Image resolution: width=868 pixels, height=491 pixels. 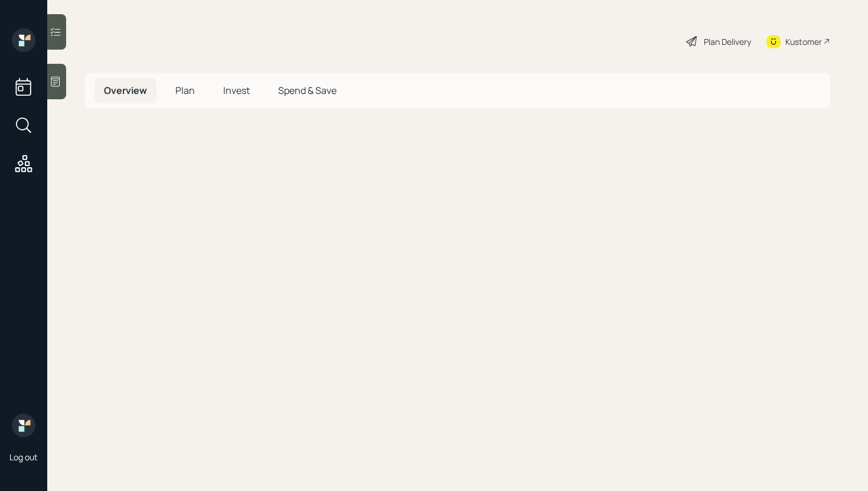 I want to click on span: Spend & Save, so click(x=307, y=91).